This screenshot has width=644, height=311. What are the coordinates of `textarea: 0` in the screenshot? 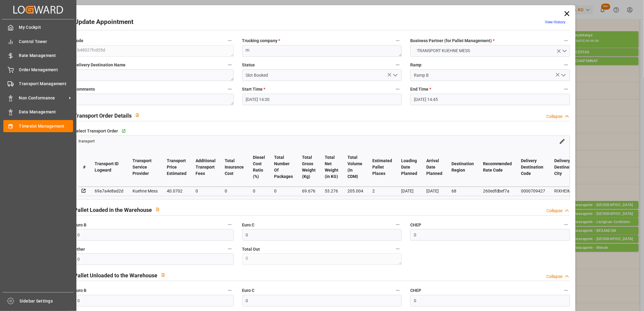 It's located at (322, 259).